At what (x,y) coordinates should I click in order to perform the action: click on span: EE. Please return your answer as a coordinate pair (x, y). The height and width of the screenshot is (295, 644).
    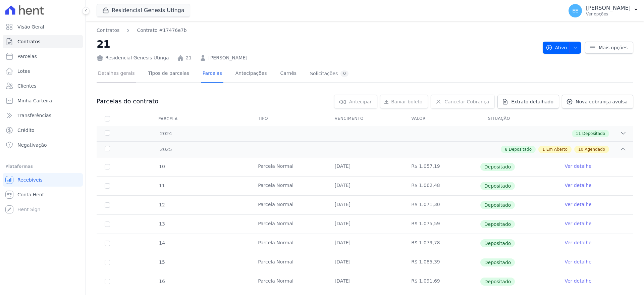
    Looking at the image, I should click on (575, 11).